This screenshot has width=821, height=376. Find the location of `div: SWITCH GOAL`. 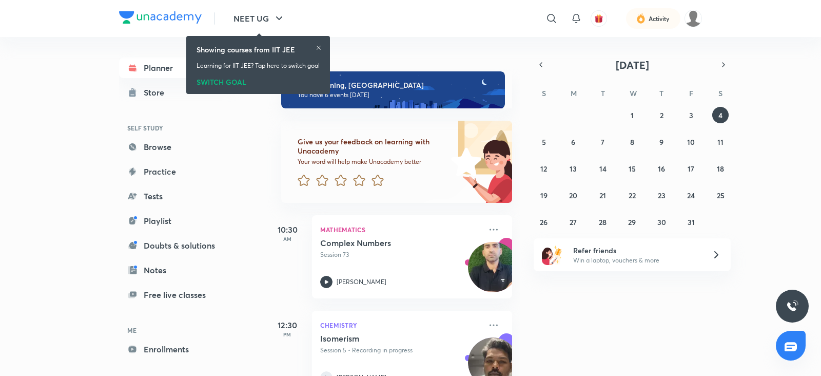

div: SWITCH GOAL is located at coordinates (258, 80).